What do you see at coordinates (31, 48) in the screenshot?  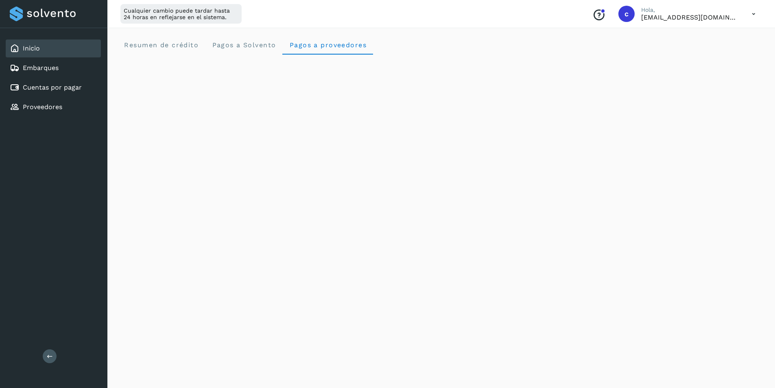 I see `a: Inicio` at bounding box center [31, 48].